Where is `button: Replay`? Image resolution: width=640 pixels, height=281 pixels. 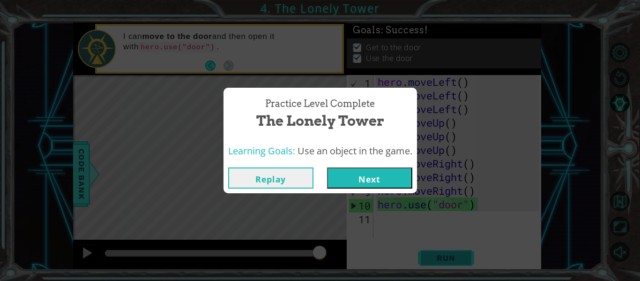
button: Replay is located at coordinates (271, 178).